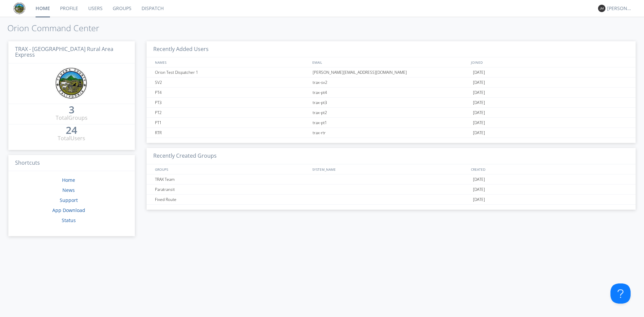 This screenshot has width=644, height=317. I want to click on a: Status, so click(69, 220).